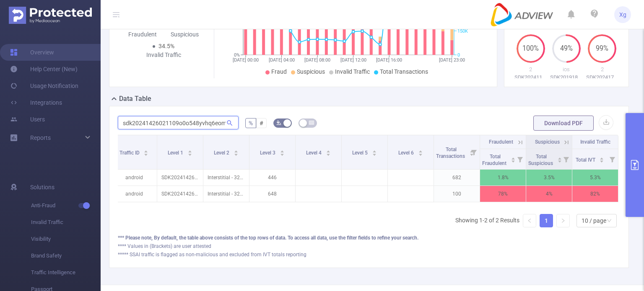  I want to click on img: Protected Media, so click(50, 15).